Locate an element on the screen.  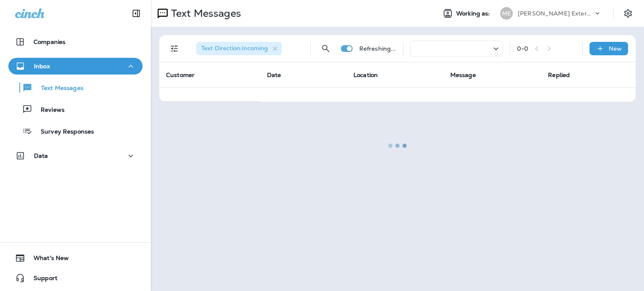
button: What's New is located at coordinates (75, 258).